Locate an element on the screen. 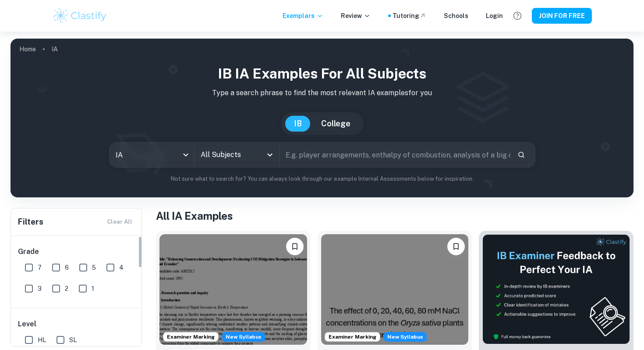 This screenshot has height=350, width=644. a: Login is located at coordinates (494, 16).